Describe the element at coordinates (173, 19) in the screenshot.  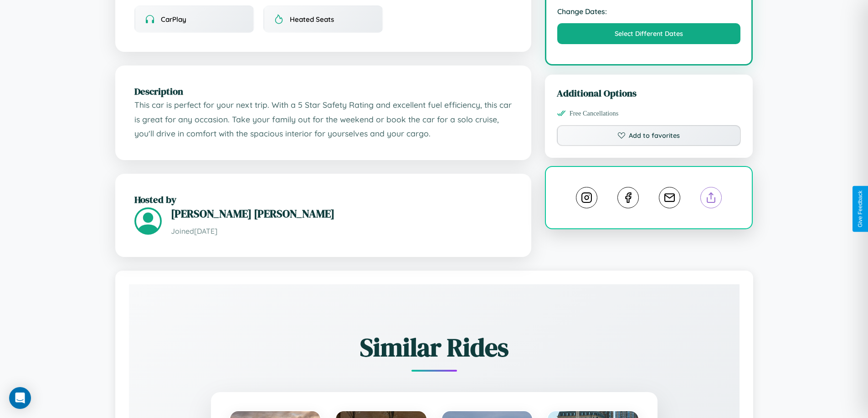
I see `span: CarPlay` at that location.